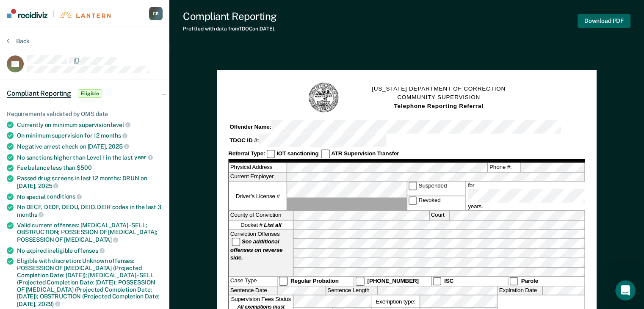  I want to click on span: Thank you, so click(45, 64).